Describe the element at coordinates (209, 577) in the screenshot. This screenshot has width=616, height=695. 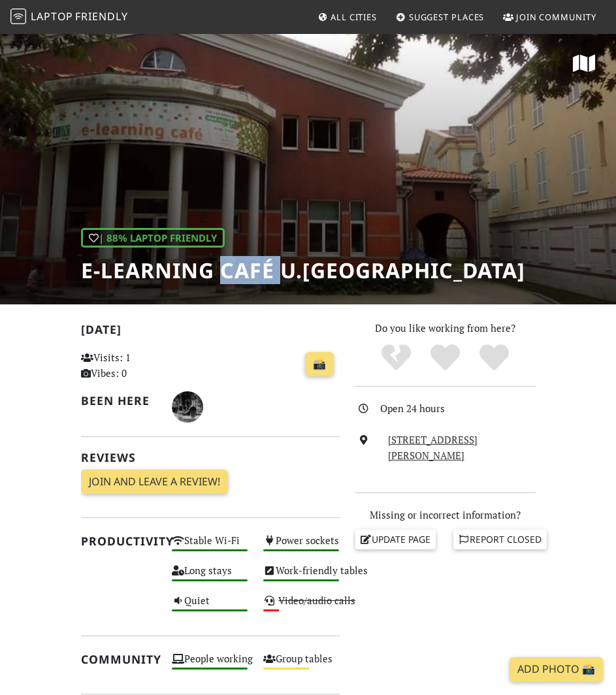
I see `div: Long stays` at that location.